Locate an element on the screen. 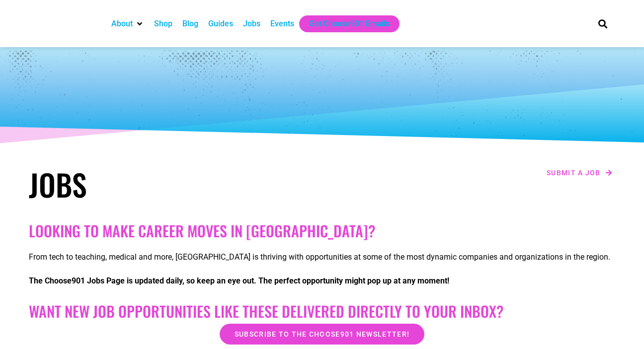  a: Get Choose901 Emails is located at coordinates (349, 24).